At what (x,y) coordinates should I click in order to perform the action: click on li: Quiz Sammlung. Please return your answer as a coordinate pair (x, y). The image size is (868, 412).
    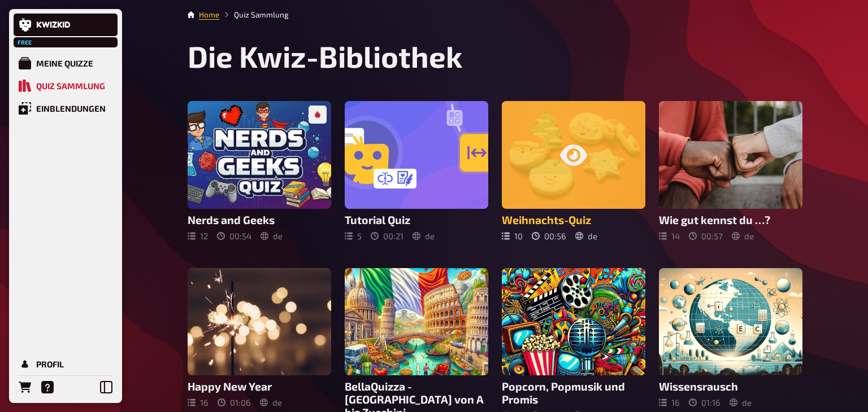
    Looking at the image, I should click on (254, 14).